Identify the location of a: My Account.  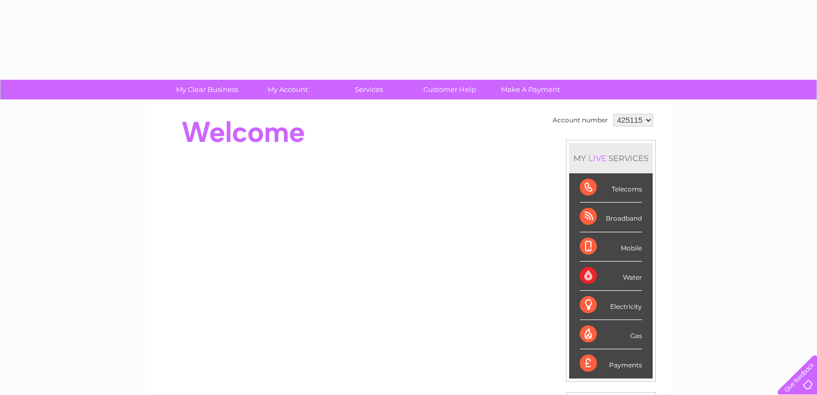
(288, 89).